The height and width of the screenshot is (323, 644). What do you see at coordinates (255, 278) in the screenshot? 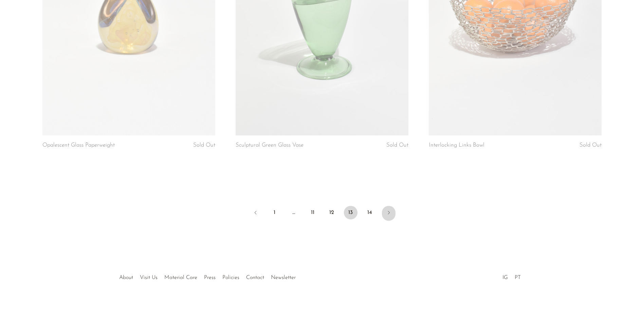
I see `a: Contact` at bounding box center [255, 278].